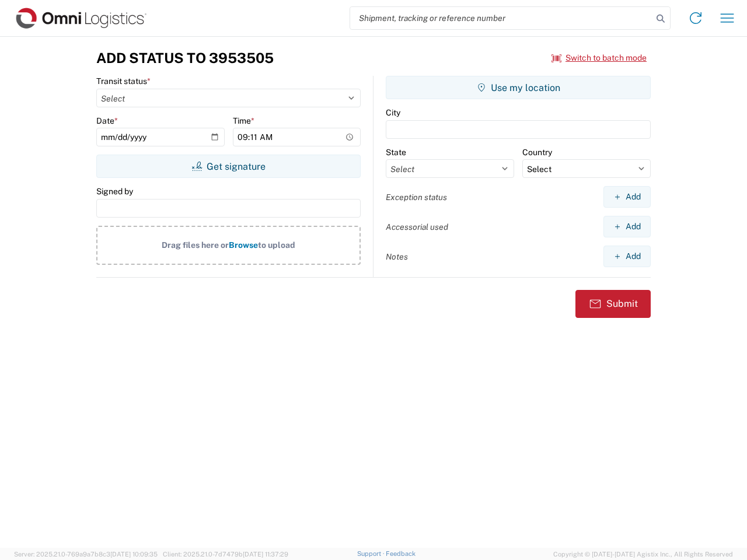  What do you see at coordinates (393, 112) in the screenshot?
I see `label: City` at bounding box center [393, 112].